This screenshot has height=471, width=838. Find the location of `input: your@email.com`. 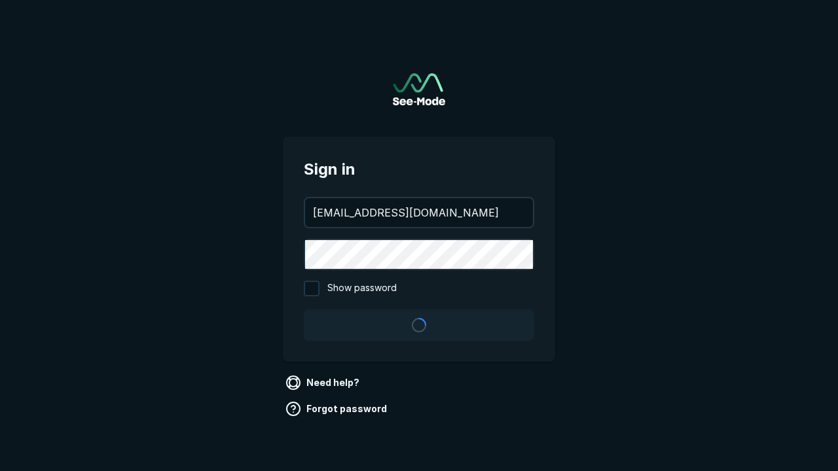

input: your@email.com is located at coordinates (419, 213).